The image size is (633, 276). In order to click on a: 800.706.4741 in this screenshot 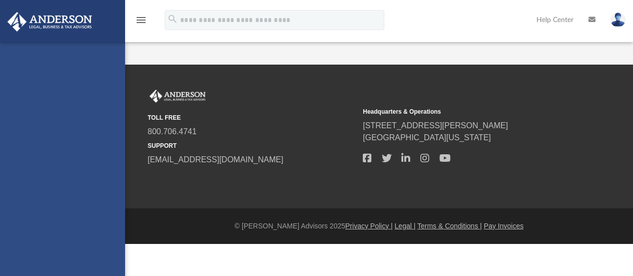, I will do `click(172, 131)`.